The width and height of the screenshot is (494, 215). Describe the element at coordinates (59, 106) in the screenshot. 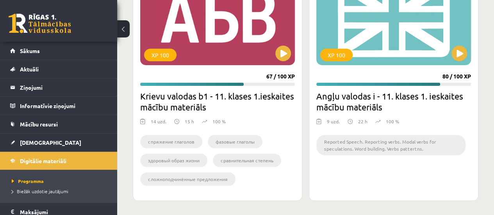

I see `a: Informatīvie ziņojumi` at that location.